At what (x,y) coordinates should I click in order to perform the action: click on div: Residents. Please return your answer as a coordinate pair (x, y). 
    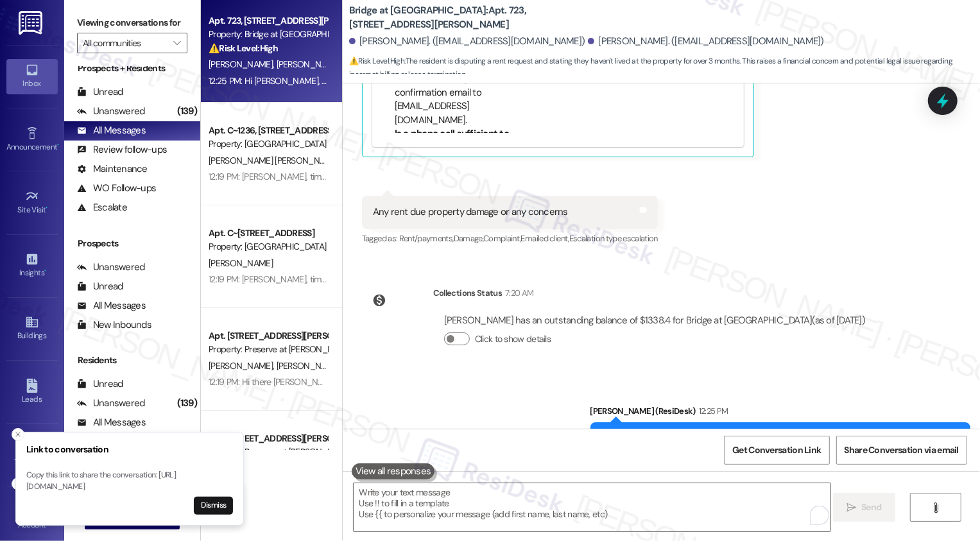
    Looking at the image, I should click on (132, 360).